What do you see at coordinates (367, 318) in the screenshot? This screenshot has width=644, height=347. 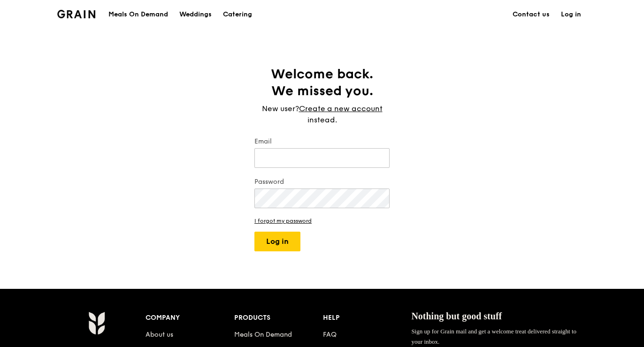 I see `div: Help` at bounding box center [367, 318].